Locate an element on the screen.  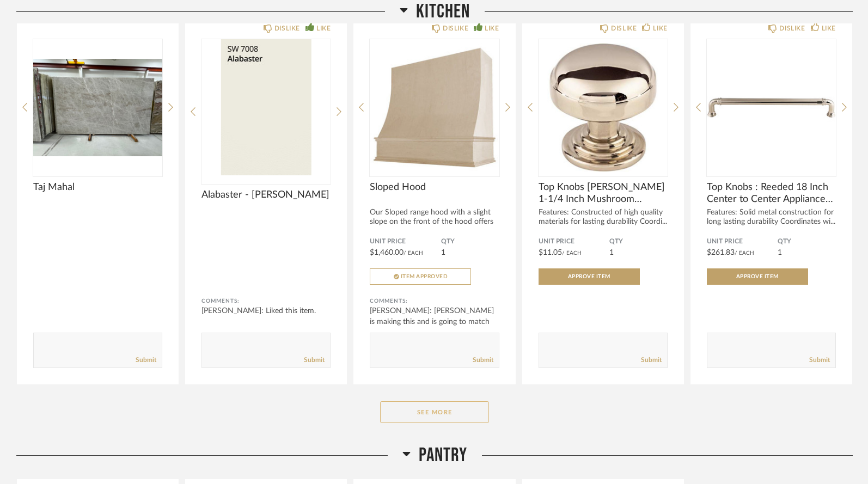
div: 0 is located at coordinates (266, 108).